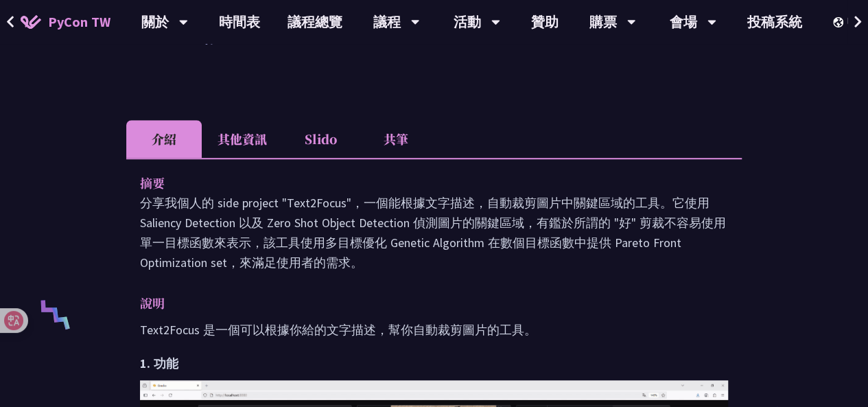 Image resolution: width=868 pixels, height=407 pixels. I want to click on p: 摘要, so click(420, 182).